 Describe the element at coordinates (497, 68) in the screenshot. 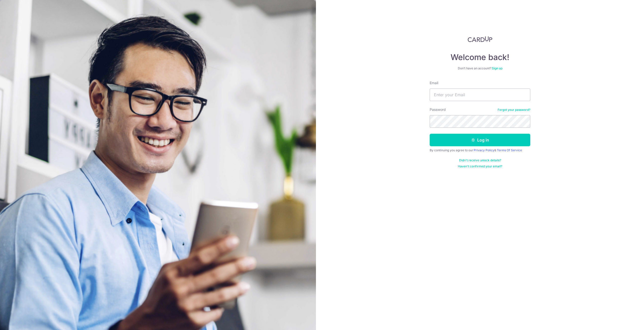

I see `a: Sign up` at that location.